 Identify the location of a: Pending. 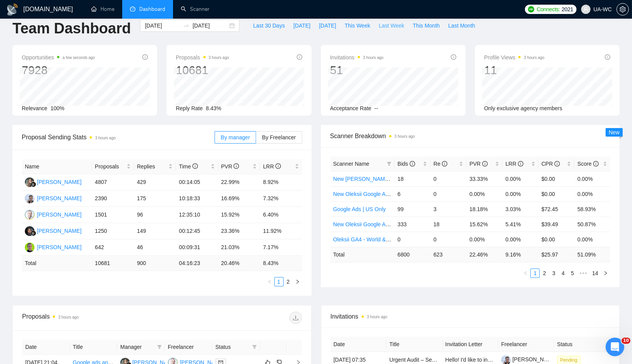
(570, 360).